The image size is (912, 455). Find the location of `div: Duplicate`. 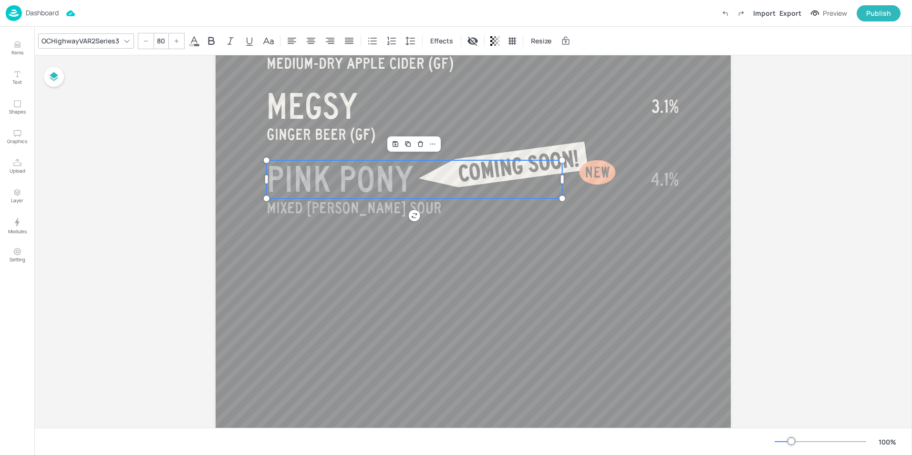

div: Duplicate is located at coordinates (408, 144).